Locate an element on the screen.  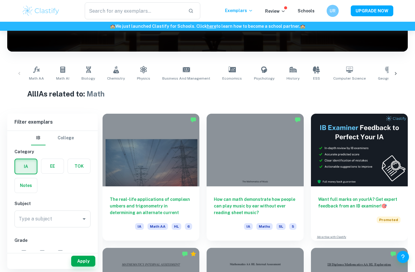
h6: Want full marks on your IA ? Get expert feedback from an IB examiner! is located at coordinates (359, 202).